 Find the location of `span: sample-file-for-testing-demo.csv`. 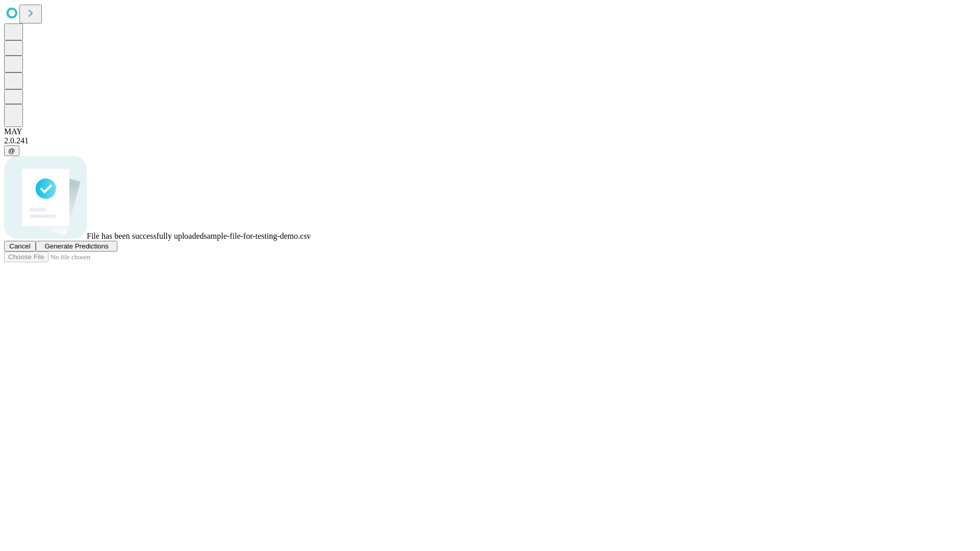

span: sample-file-for-testing-demo.csv is located at coordinates (257, 236).